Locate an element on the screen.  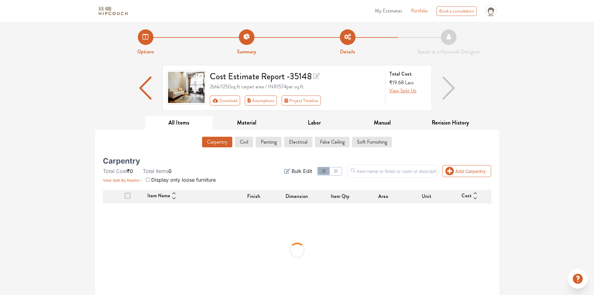
button: Labor is located at coordinates (315, 123).